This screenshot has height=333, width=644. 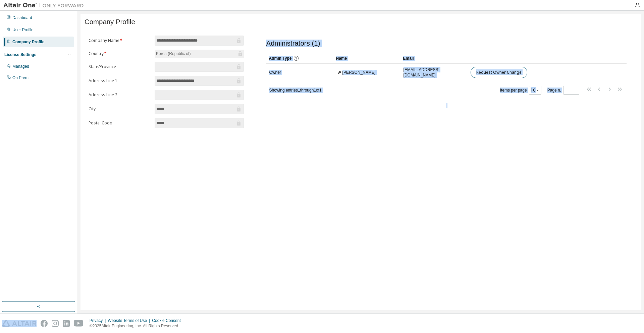 I want to click on label: Postal Code, so click(x=119, y=123).